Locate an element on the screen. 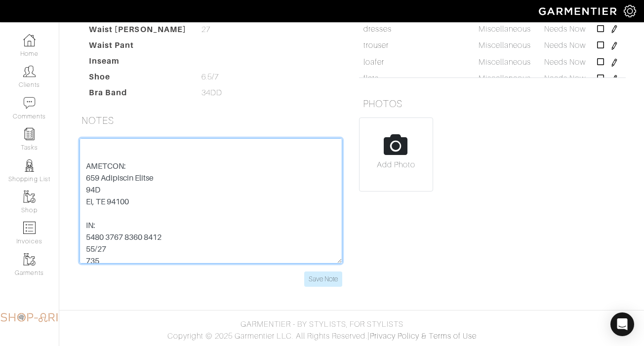 The height and width of the screenshot is (346, 644). h5: NOTES is located at coordinates (211, 121).